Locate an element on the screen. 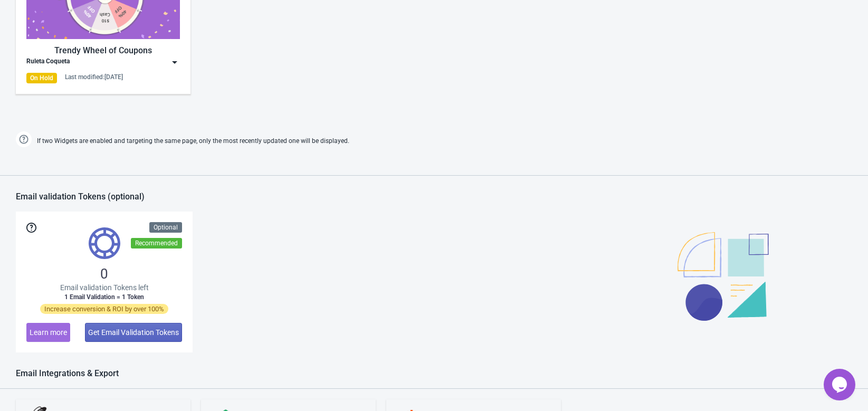 This screenshot has width=868, height=411. div: Trendy Wheel of Coupons is located at coordinates (103, 51).